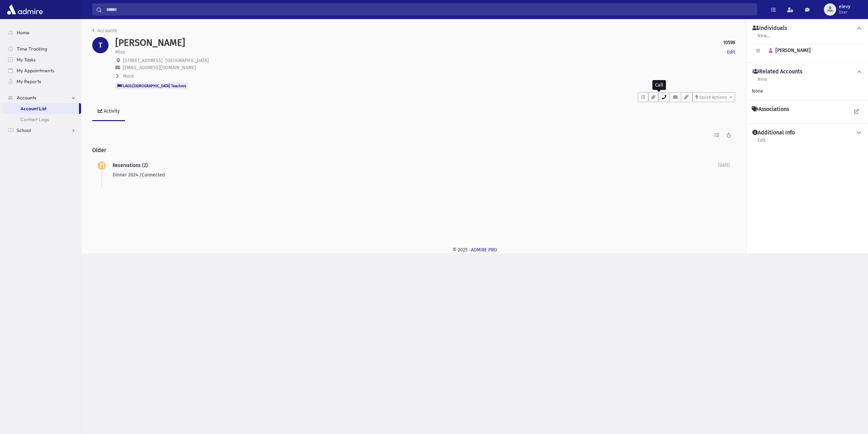  What do you see at coordinates (474, 249) in the screenshot?
I see `div: © 2025 -` at bounding box center [474, 249].